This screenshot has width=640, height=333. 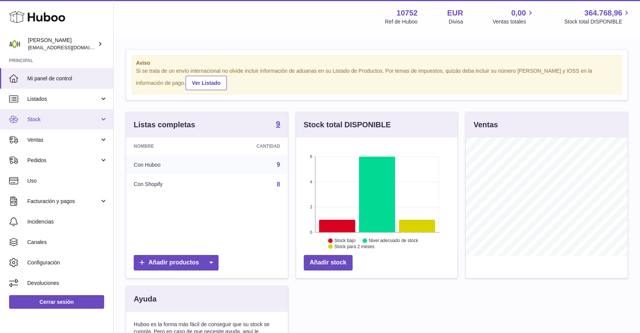 What do you see at coordinates (514, 22) in the screenshot?
I see `span: Ventas totales` at bounding box center [514, 22].